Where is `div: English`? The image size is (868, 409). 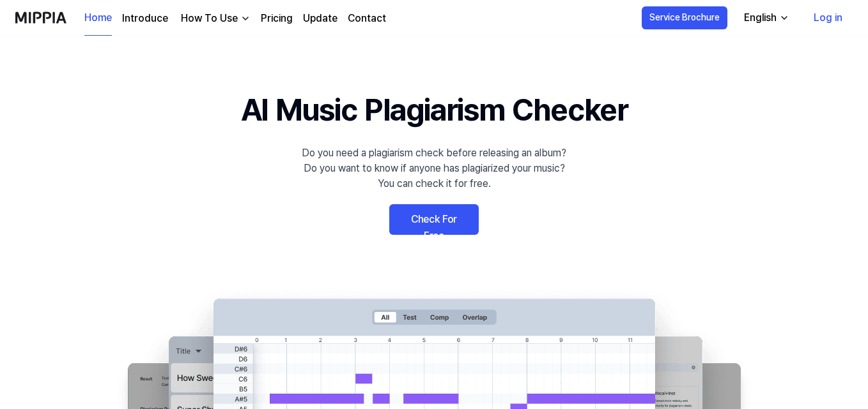 div: English is located at coordinates (760, 18).